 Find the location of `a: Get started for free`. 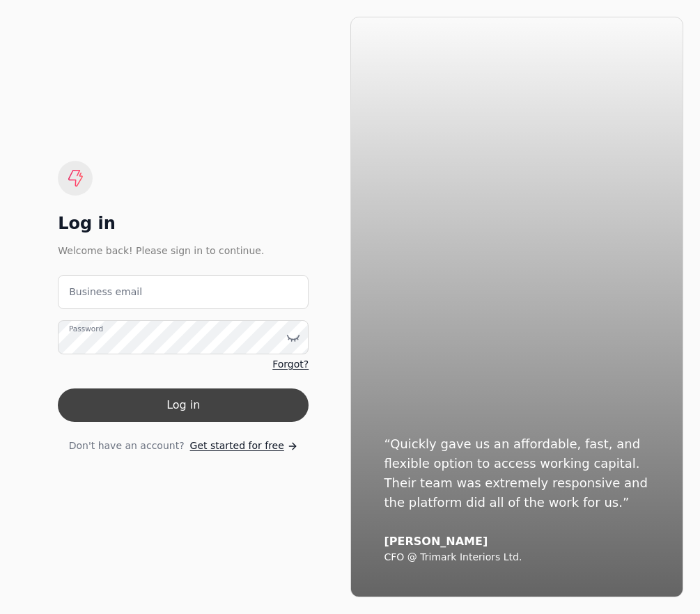

a: Get started for free is located at coordinates (244, 446).